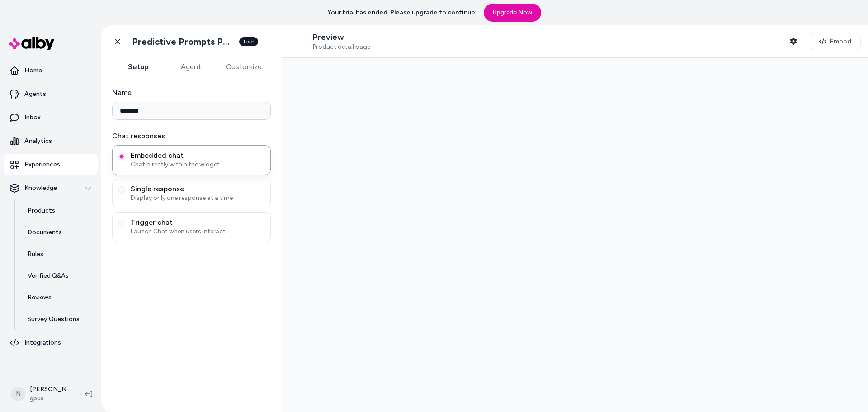 Image resolution: width=868 pixels, height=412 pixels. What do you see at coordinates (51, 117) in the screenshot?
I see `a: Inbox` at bounding box center [51, 117].